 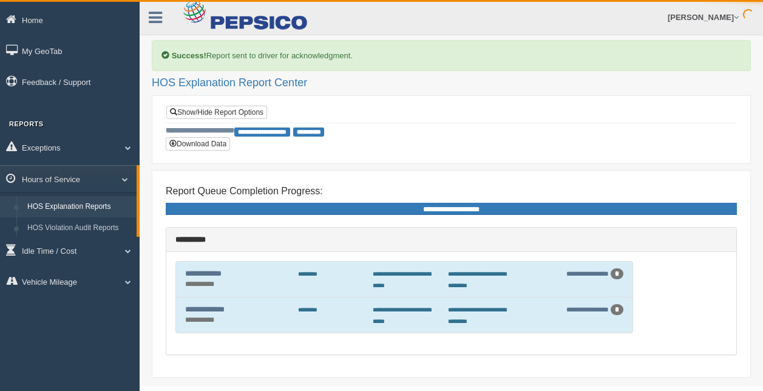 I want to click on a: Show/Hide Report Options, so click(x=217, y=112).